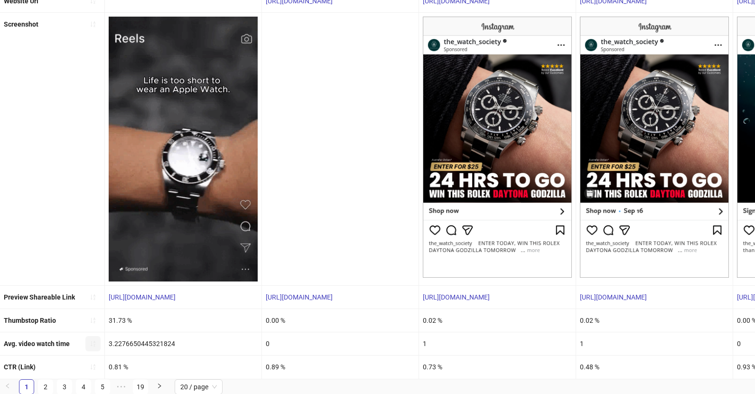  Describe the element at coordinates (21, 24) in the screenshot. I see `b: Screenshot` at that location.